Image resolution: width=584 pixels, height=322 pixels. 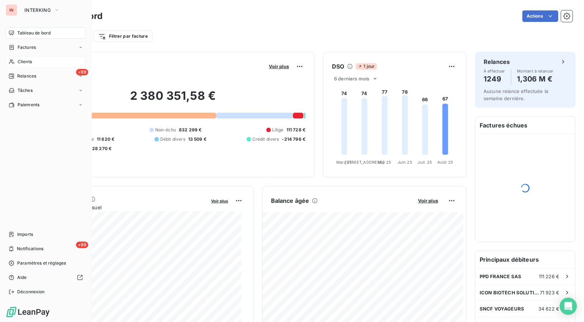 What do you see at coordinates (46, 277) in the screenshot?
I see `a: Aide` at bounding box center [46, 277].